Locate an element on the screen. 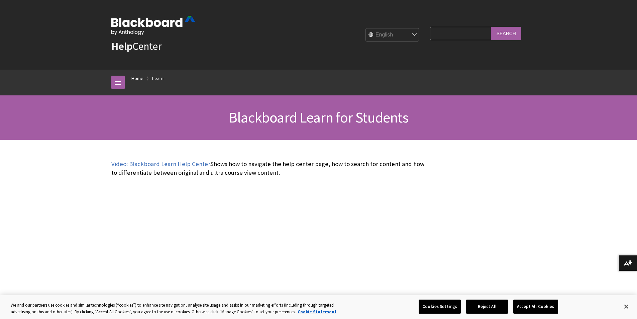 The width and height of the screenshot is (637, 319). a: More information about your privacy, opens in a new tab is located at coordinates (317, 311).